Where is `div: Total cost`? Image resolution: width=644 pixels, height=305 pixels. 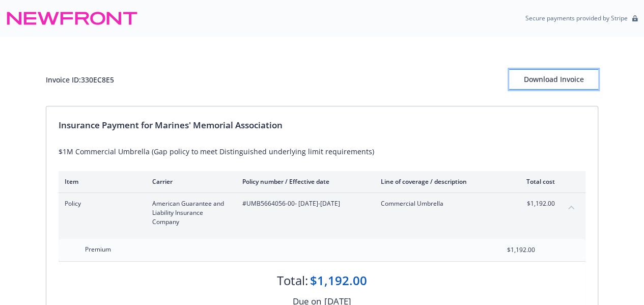
div: Total cost is located at coordinates (535, 182).